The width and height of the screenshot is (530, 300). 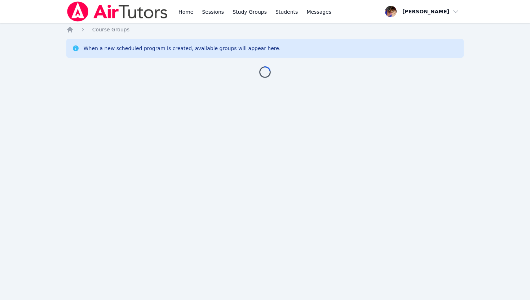 What do you see at coordinates (265, 30) in the screenshot?
I see `nav: Breadcrumb` at bounding box center [265, 30].